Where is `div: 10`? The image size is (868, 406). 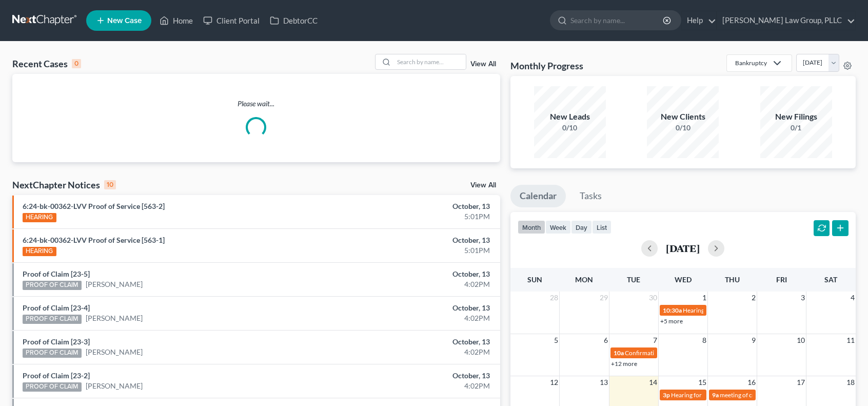 div: 10 is located at coordinates (110, 185).